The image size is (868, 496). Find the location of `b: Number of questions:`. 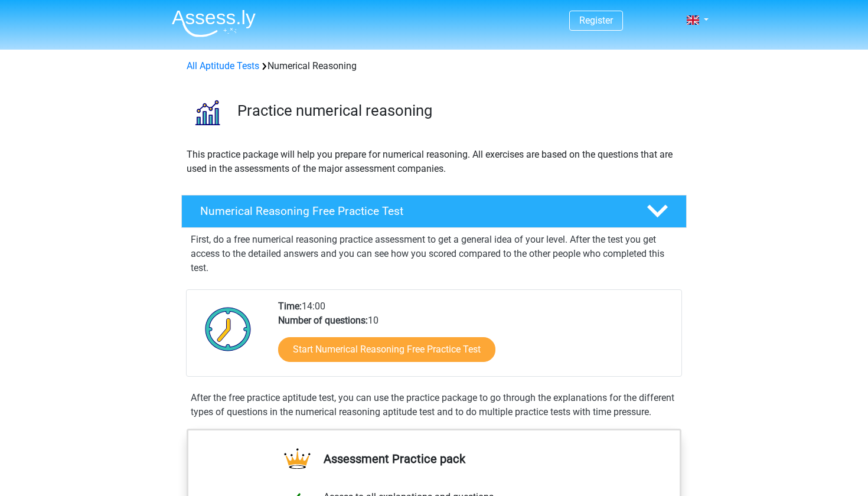

b: Number of questions: is located at coordinates (323, 320).